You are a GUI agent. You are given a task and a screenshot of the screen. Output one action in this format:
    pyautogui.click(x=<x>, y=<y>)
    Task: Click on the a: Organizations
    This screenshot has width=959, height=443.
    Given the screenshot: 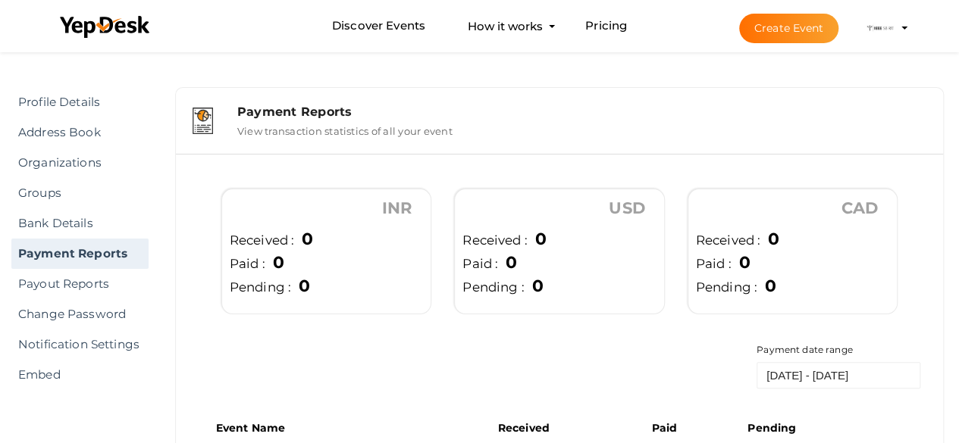 What is the action you would take?
    pyautogui.click(x=80, y=163)
    